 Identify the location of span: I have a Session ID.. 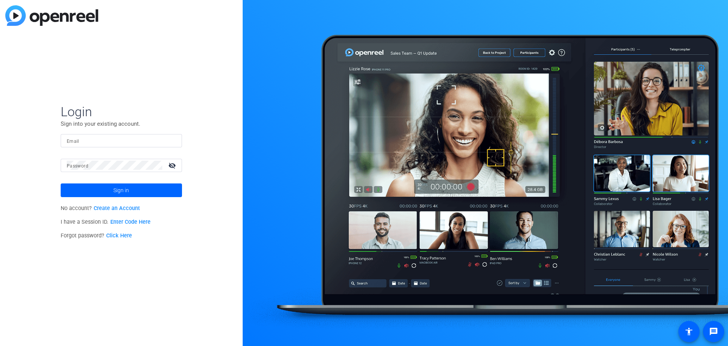
(105, 222).